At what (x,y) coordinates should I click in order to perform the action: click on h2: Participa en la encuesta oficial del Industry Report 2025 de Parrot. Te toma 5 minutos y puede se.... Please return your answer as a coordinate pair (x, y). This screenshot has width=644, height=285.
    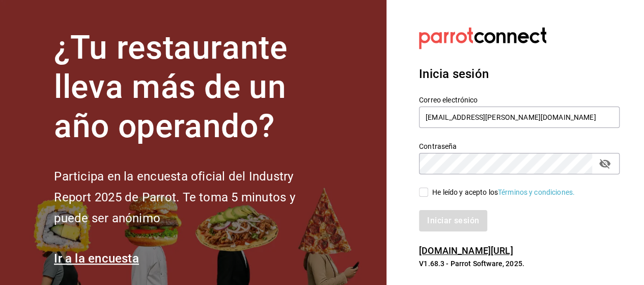
    Looking at the image, I should click on (191, 197).